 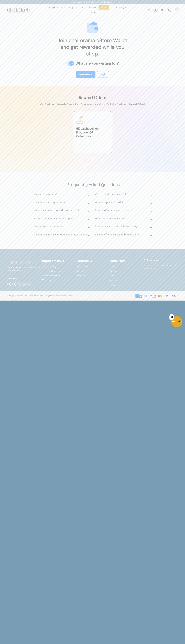 What do you see at coordinates (92, 104) in the screenshot?
I see `p: Get Cashback Rewards Galore! Earn Extra rewards with our Exclusive Cashback Reward Offers!` at bounding box center [92, 104].